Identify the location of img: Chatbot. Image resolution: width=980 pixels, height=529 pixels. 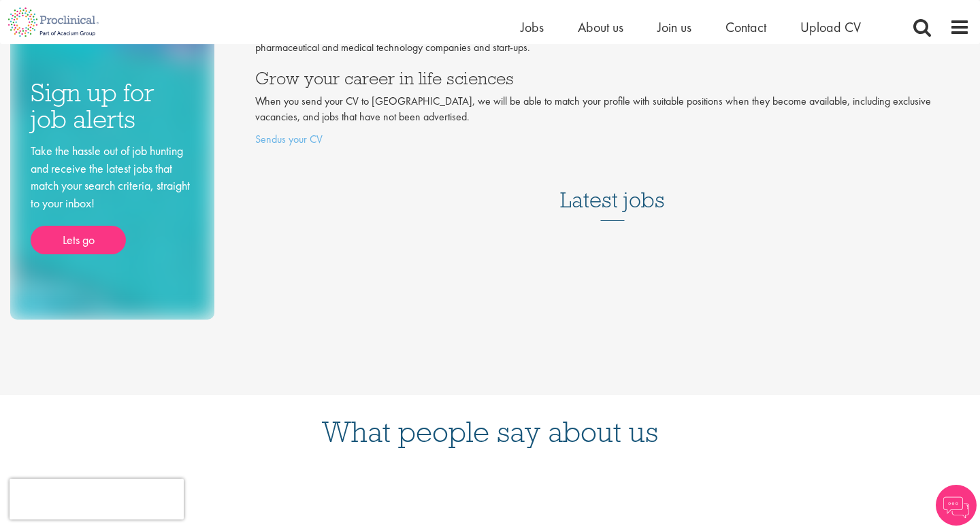
(956, 506).